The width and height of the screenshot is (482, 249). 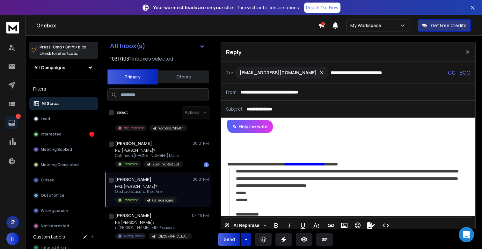 I want to click on p: Get Free Credits, so click(x=448, y=25).